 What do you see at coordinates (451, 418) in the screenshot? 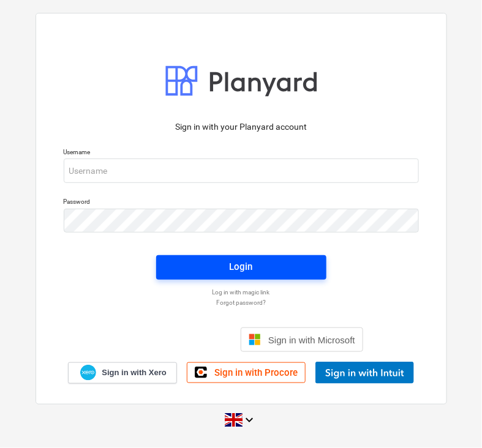
I see `div: Chat Widget` at bounding box center [451, 418].